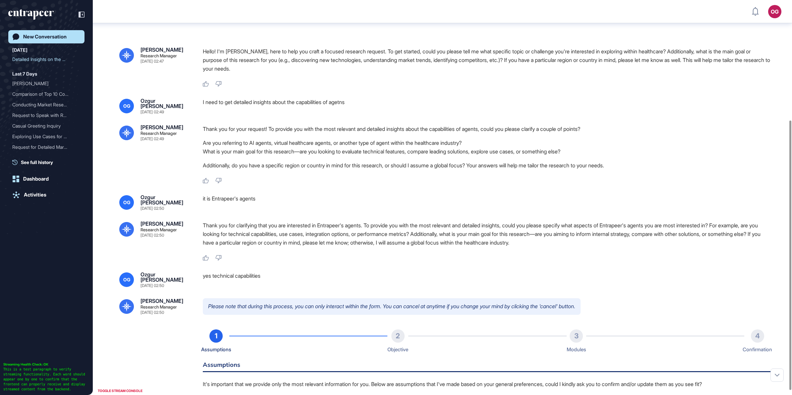  I want to click on div: TOGGLE STREAM CONSOLE, so click(120, 391).